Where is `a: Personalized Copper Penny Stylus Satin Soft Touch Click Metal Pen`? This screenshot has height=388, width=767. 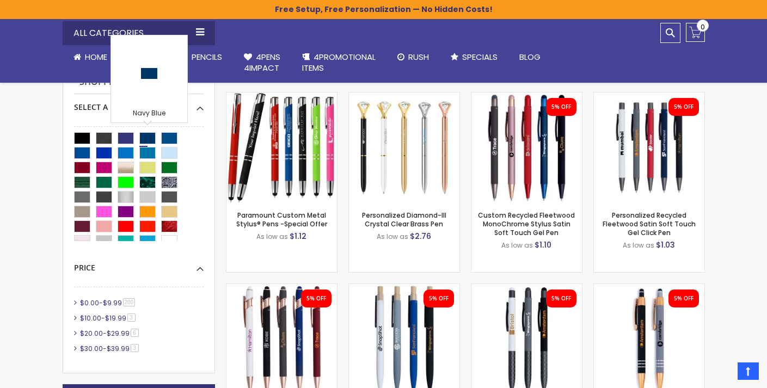
a: Personalized Copper Penny Stylus Satin Soft Touch Click Metal Pen is located at coordinates (649, 288).